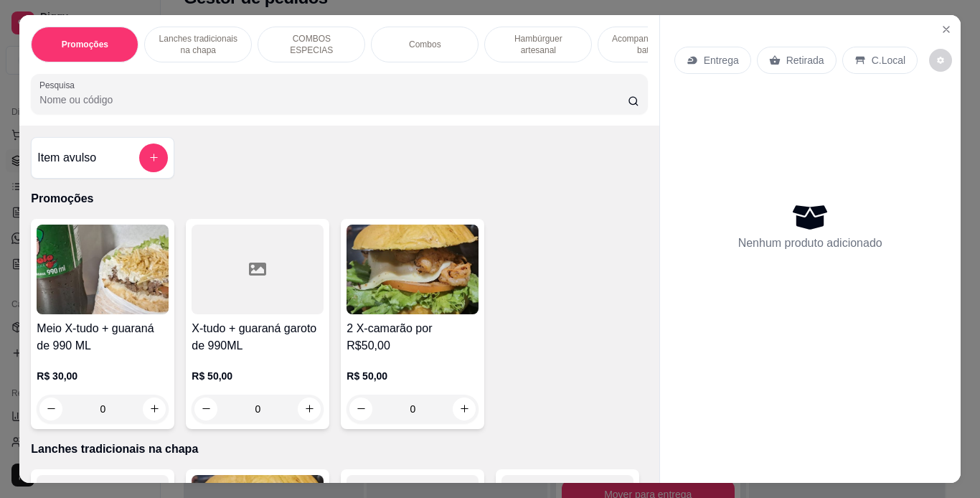  Describe the element at coordinates (413, 337) in the screenshot. I see `h4: 2 X-camarão por R$50,00` at that location.